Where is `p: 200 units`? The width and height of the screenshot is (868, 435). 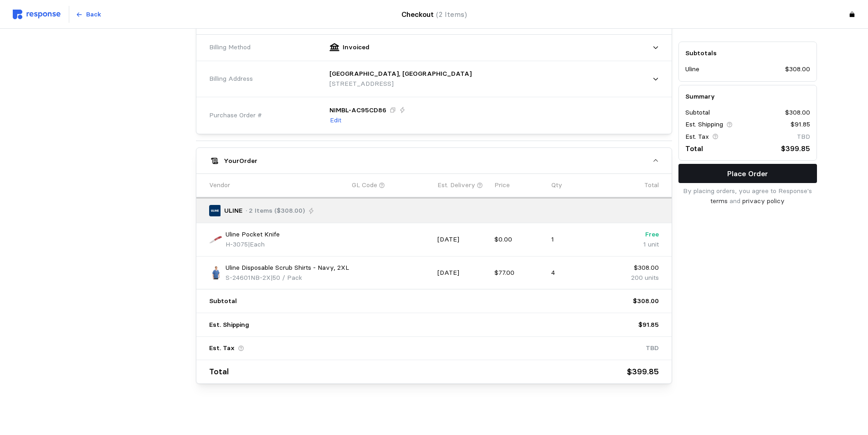 p: 200 units is located at coordinates (634, 278).